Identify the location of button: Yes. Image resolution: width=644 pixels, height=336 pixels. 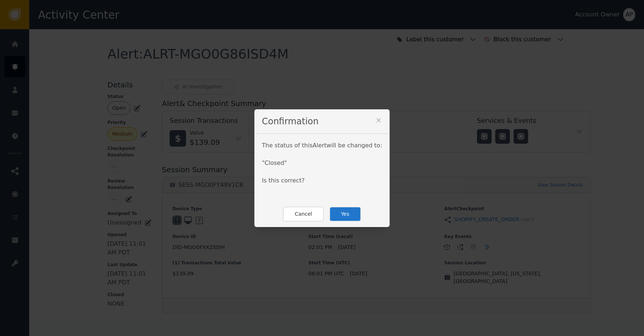
(345, 214).